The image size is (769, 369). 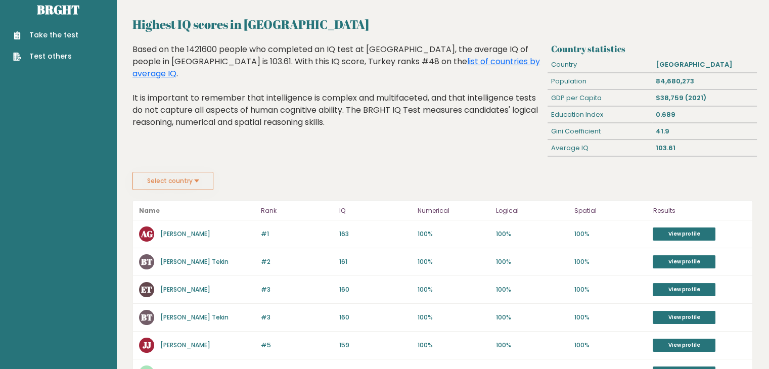 What do you see at coordinates (652, 49) in the screenshot?
I see `h3: Country statistics` at bounding box center [652, 49].